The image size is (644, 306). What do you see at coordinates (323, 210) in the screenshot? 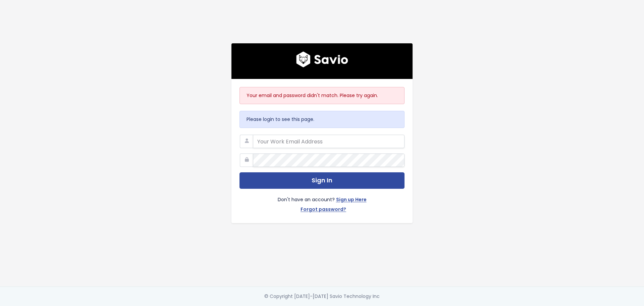
I see `a: Forgot password?` at bounding box center [323, 210].